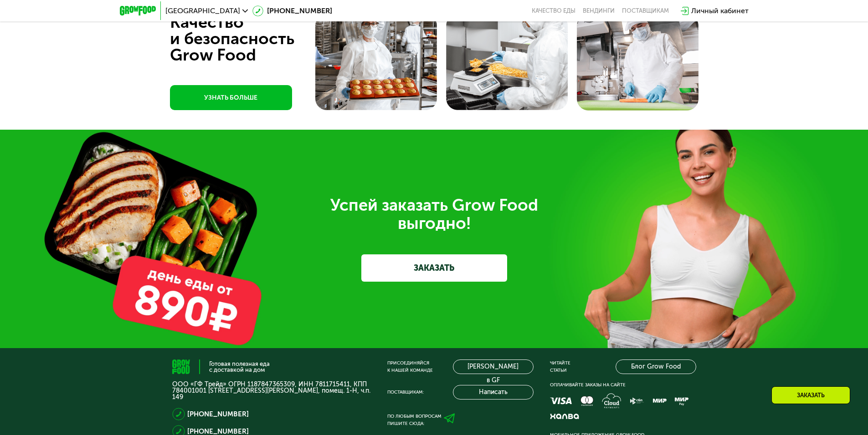 The height and width of the screenshot is (435, 868). Describe the element at coordinates (231, 97) in the screenshot. I see `a: УЗНАТЬ БОЛЬШЕ` at that location.